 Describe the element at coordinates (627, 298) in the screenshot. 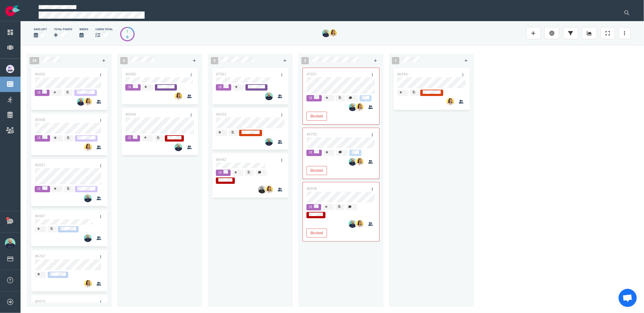

I see `div: Ouvrir le chat` at that location.